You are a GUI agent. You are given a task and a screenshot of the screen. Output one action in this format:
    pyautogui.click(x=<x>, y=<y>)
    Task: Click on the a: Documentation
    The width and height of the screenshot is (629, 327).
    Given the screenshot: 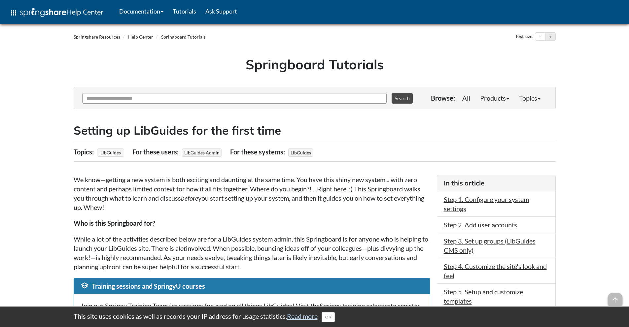 What is the action you would take?
    pyautogui.click(x=141, y=11)
    